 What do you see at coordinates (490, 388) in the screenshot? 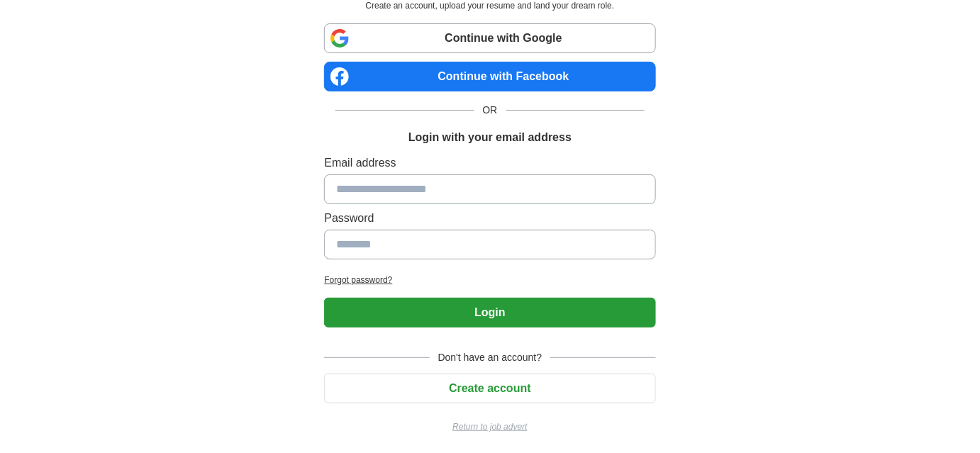
I see `a: Create account` at bounding box center [490, 388].